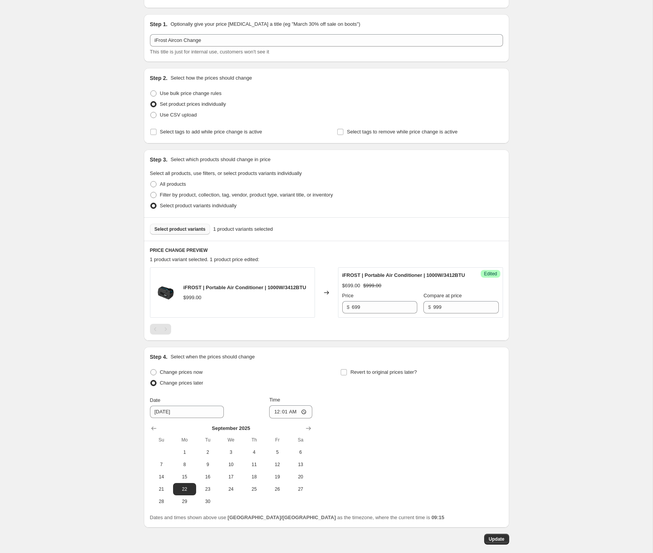  Describe the element at coordinates (208, 440) in the screenshot. I see `span: Tu` at that location.